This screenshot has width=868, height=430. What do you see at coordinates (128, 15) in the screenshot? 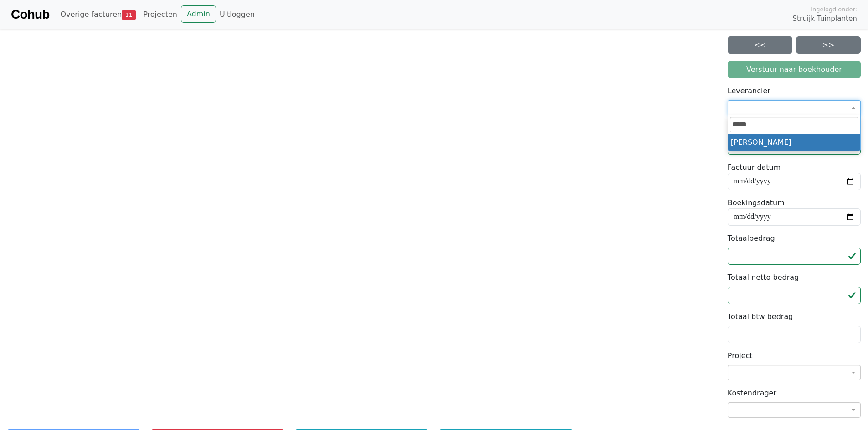
I see `span: 11` at bounding box center [128, 15].